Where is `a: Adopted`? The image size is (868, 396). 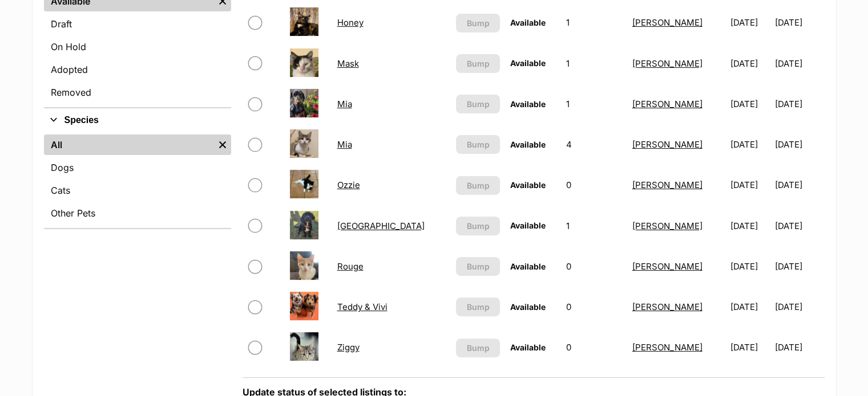 a: Adopted is located at coordinates (137, 69).